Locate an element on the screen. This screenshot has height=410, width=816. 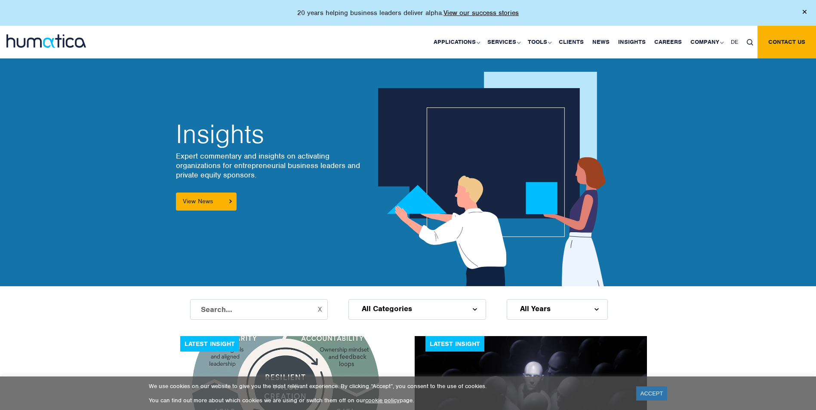
a: Contact us is located at coordinates (787, 42).